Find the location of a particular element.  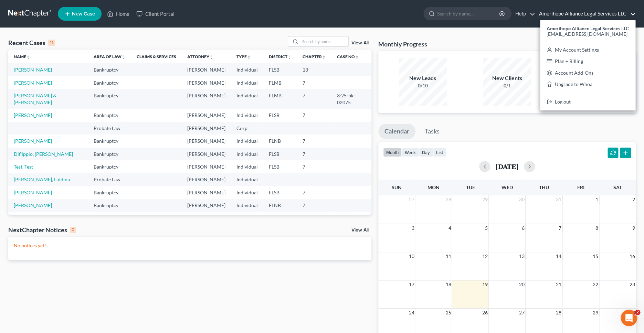

button: day is located at coordinates (426, 152).